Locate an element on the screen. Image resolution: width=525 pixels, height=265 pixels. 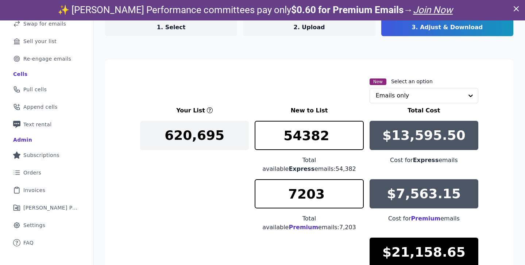
a: Swap for emails is located at coordinates (46, 24).